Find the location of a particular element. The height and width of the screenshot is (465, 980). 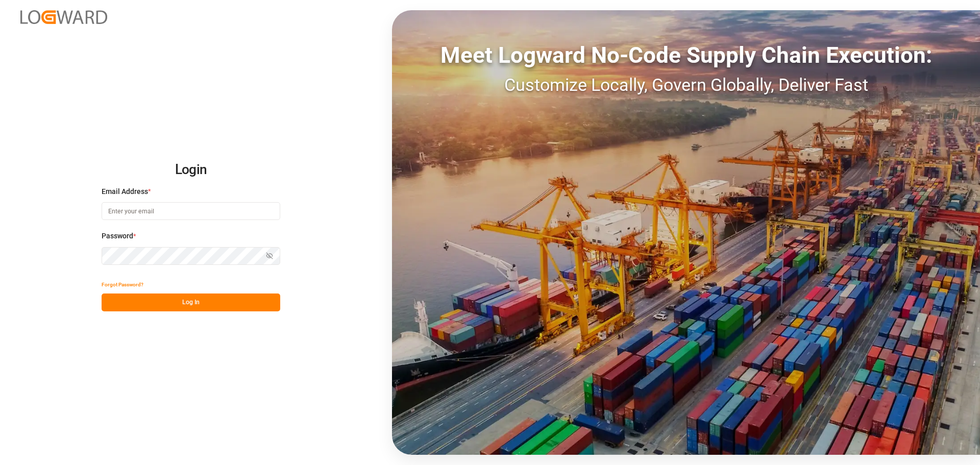

h2: Login is located at coordinates (191, 170).